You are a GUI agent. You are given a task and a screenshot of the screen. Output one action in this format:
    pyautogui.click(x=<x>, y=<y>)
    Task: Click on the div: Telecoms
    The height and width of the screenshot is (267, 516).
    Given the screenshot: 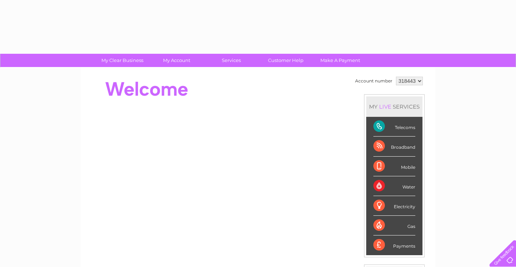 What is the action you would take?
    pyautogui.click(x=394, y=126)
    